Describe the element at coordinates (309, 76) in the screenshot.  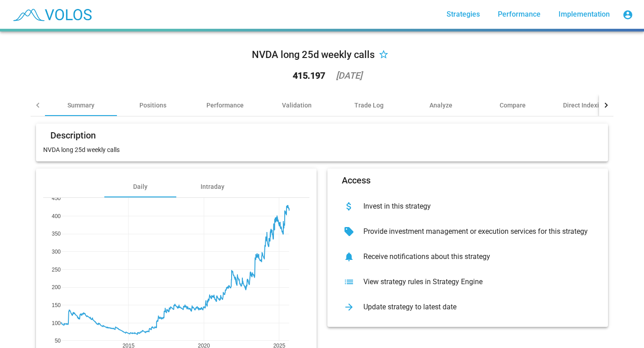
I see `div: 415.197` at that location.